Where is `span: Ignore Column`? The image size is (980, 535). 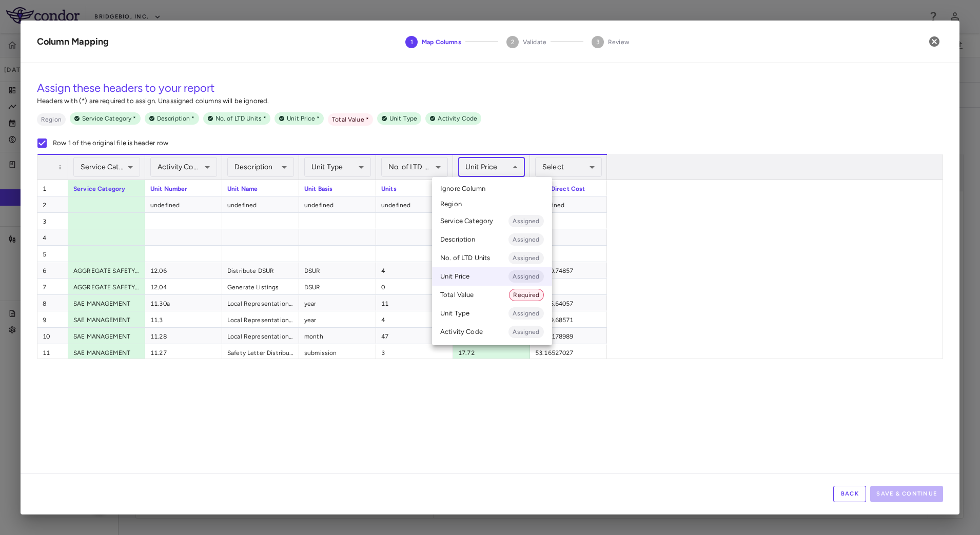 span: Ignore Column is located at coordinates (463, 189).